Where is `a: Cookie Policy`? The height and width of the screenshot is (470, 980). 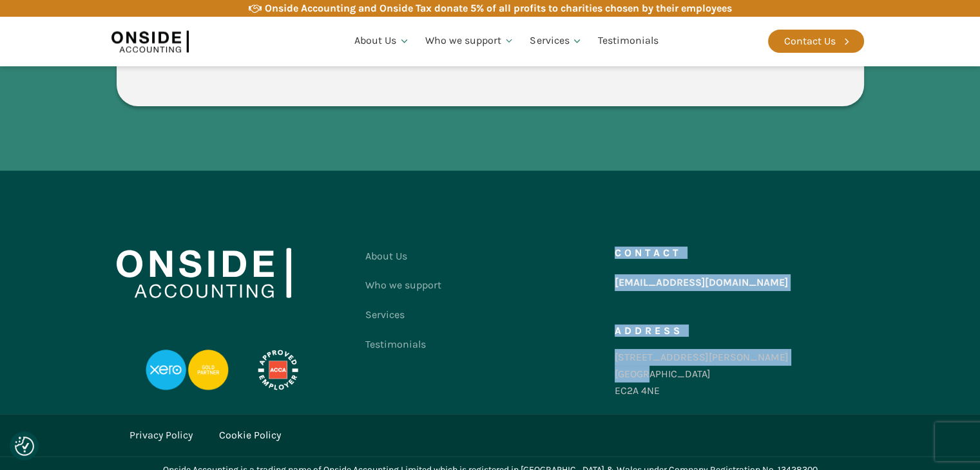 a: Cookie Policy is located at coordinates (250, 435).